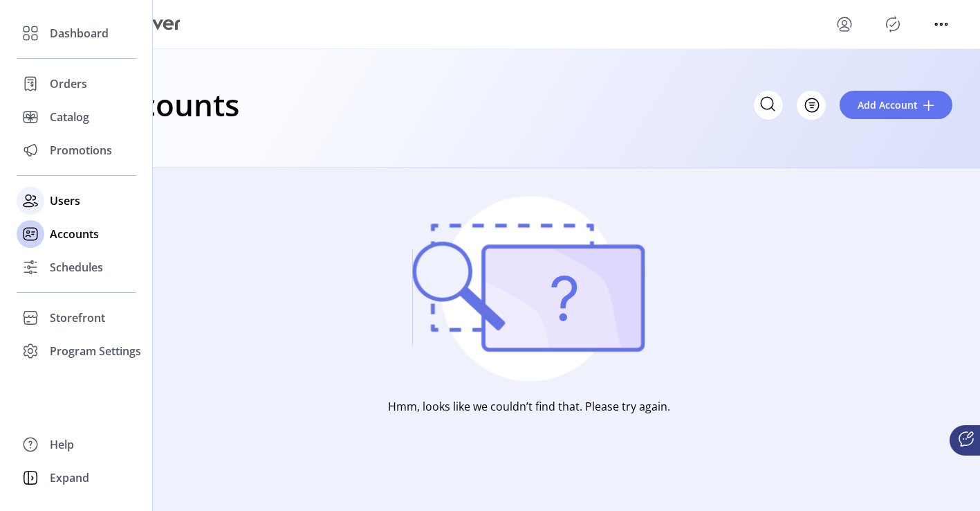  I want to click on button: Publisher Panel, so click(893, 24).